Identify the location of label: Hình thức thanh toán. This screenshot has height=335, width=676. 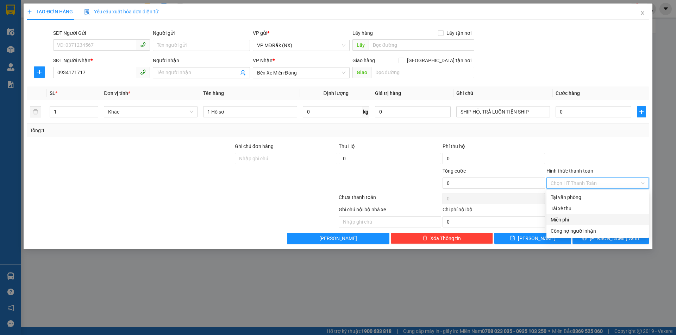
(570, 171).